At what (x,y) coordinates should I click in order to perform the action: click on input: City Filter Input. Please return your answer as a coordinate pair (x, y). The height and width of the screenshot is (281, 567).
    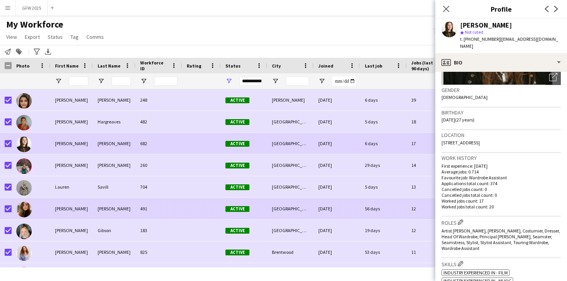
    Looking at the image, I should click on (298, 81).